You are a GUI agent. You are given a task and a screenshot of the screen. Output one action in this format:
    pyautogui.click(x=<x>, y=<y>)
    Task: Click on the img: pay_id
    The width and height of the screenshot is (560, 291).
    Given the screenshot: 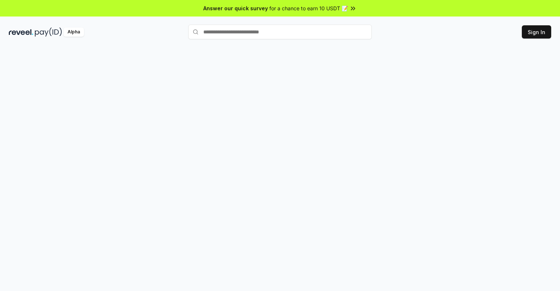 What is the action you would take?
    pyautogui.click(x=48, y=32)
    